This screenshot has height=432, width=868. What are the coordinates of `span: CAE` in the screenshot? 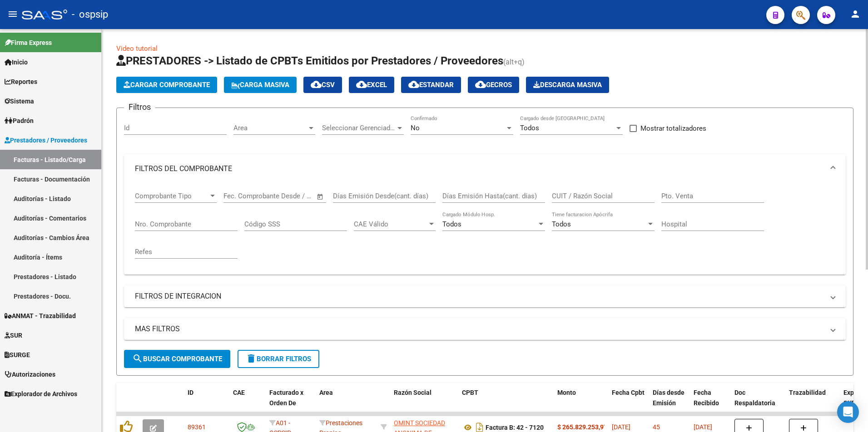 It's located at (239, 392).